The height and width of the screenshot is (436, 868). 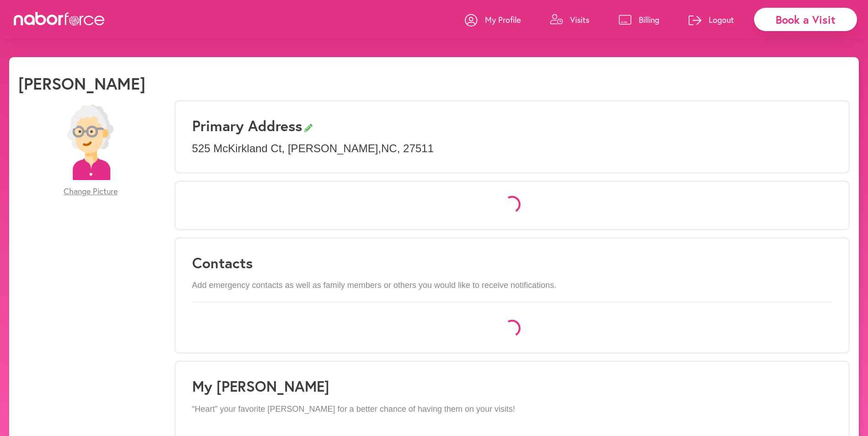 I want to click on a: Logout, so click(x=711, y=19).